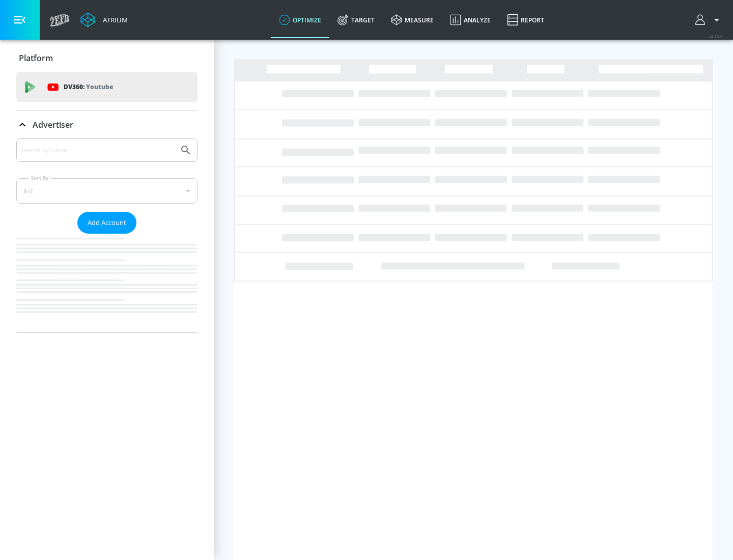 This screenshot has height=560, width=733. What do you see at coordinates (107, 87) in the screenshot?
I see `div: DV360: Youtube` at bounding box center [107, 87].